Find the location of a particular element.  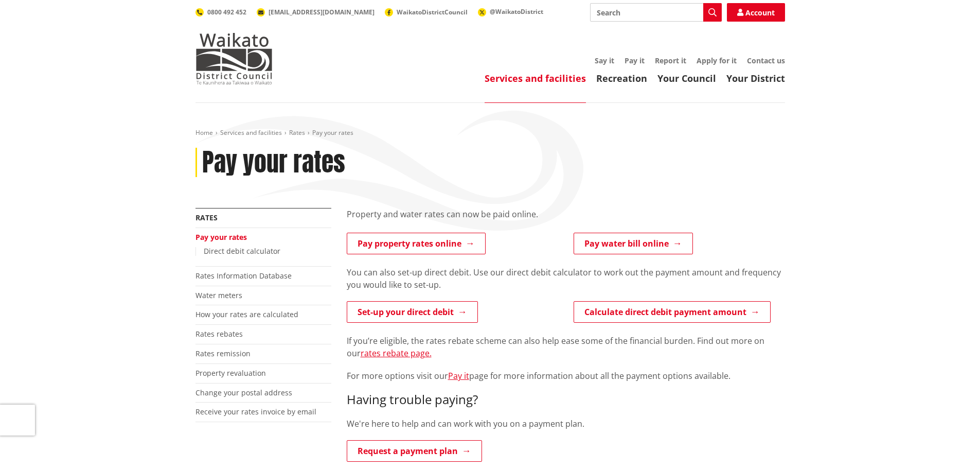

a: How your rates are calculated is located at coordinates (247, 314).